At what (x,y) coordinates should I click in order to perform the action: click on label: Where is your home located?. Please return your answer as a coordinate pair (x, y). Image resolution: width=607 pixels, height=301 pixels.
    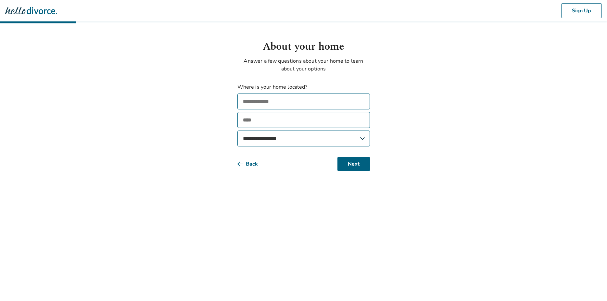
    Looking at the image, I should click on (304, 87).